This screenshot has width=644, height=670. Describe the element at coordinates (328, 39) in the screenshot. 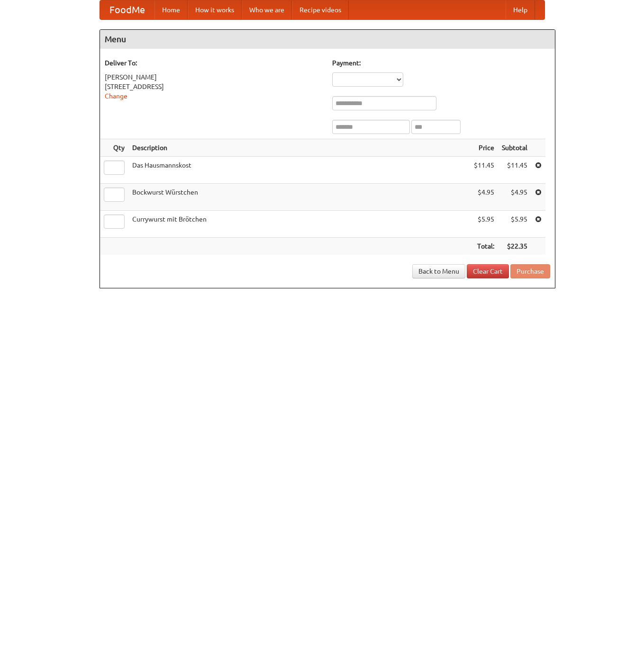

I see `h4: Menu` at that location.